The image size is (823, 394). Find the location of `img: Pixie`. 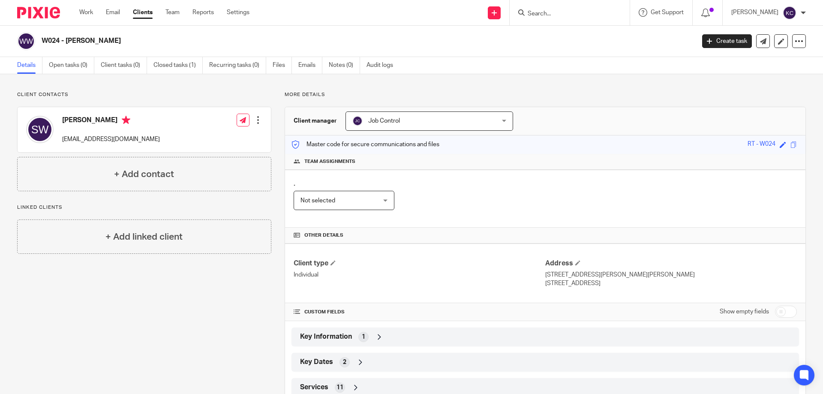

img: Pixie is located at coordinates (39, 12).